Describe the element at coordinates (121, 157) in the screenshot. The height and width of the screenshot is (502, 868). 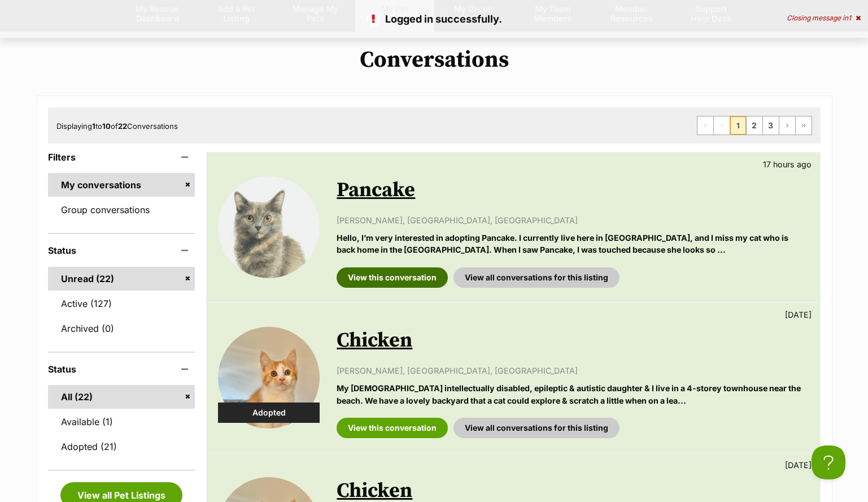
I see `header: Filters` at that location.